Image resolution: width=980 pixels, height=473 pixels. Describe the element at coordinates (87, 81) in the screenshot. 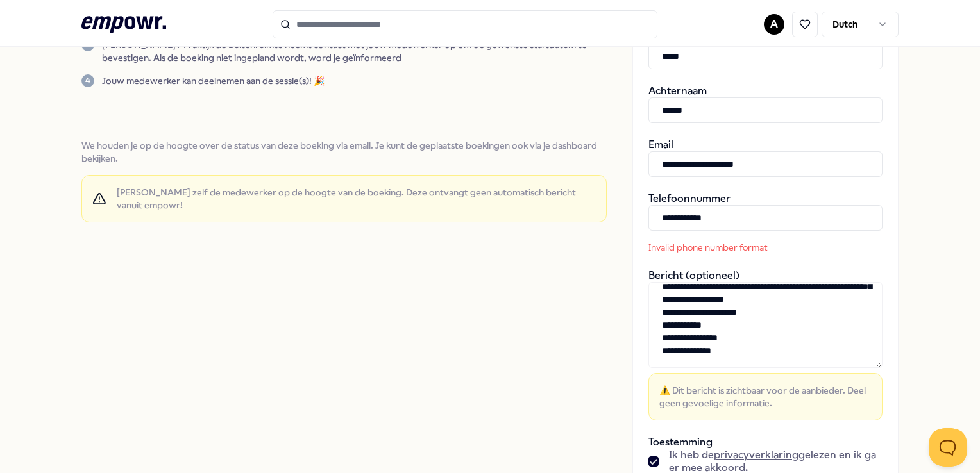

I see `div: 4` at that location.